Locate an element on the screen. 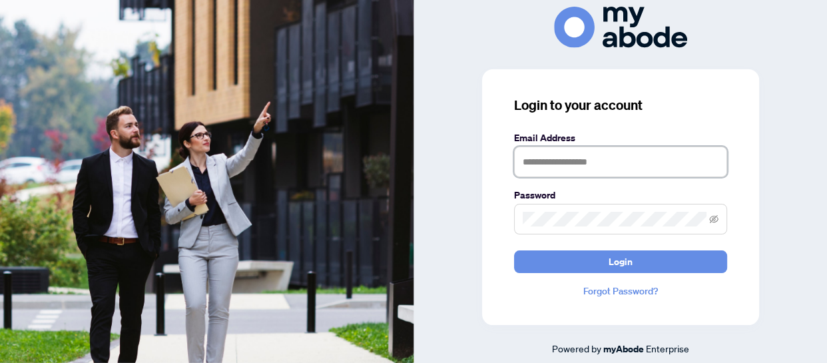 This screenshot has width=827, height=363. h3: Login to your account is located at coordinates (621, 105).